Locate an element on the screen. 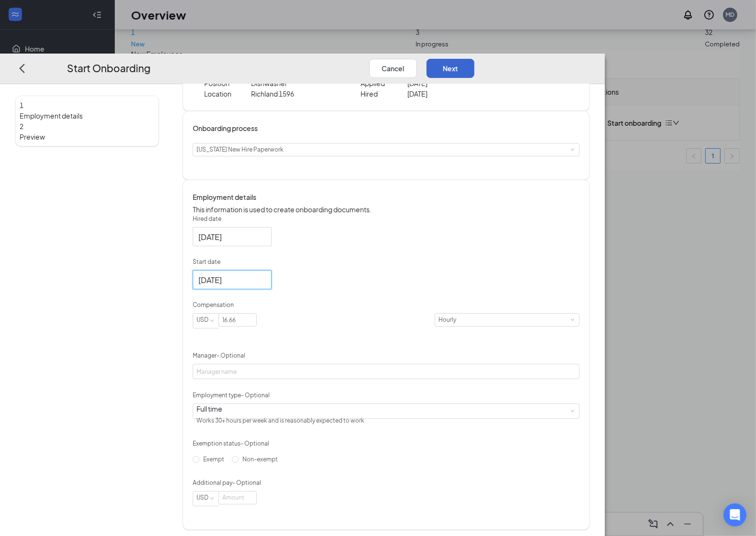 The width and height of the screenshot is (756, 536). p: Location is located at coordinates (227, 94).